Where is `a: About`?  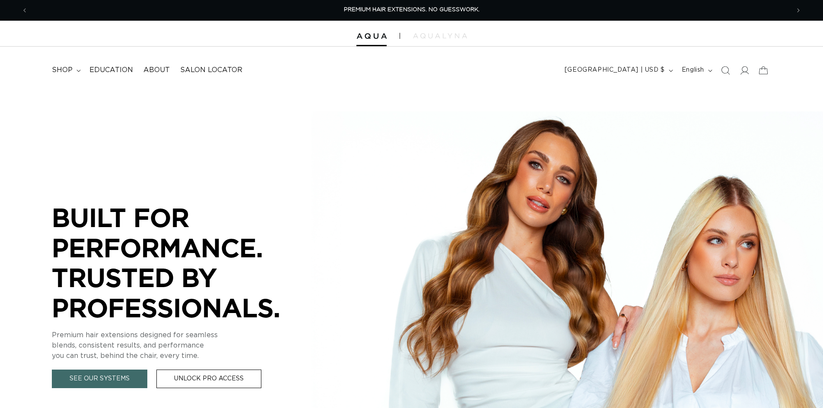 a: About is located at coordinates (156, 70).